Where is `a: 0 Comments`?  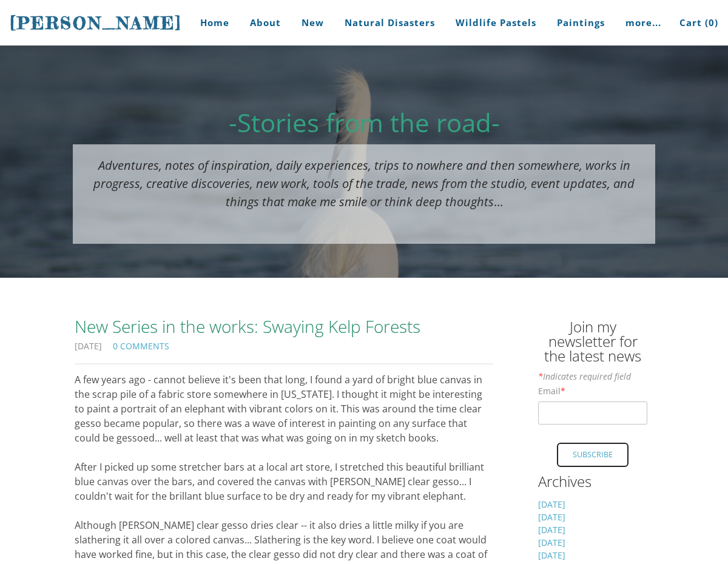
a: 0 Comments is located at coordinates (140, 346).